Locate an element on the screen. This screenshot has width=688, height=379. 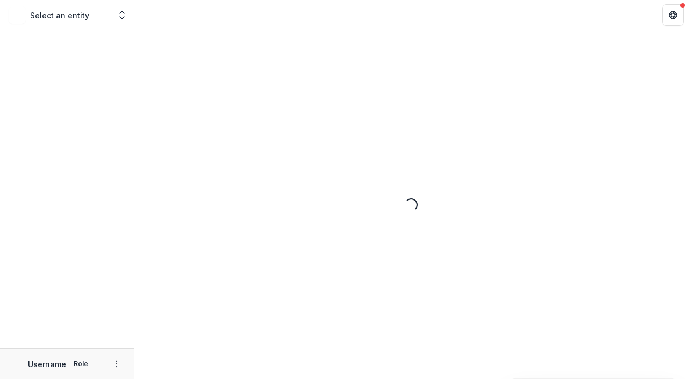
p: Username is located at coordinates (47, 364).